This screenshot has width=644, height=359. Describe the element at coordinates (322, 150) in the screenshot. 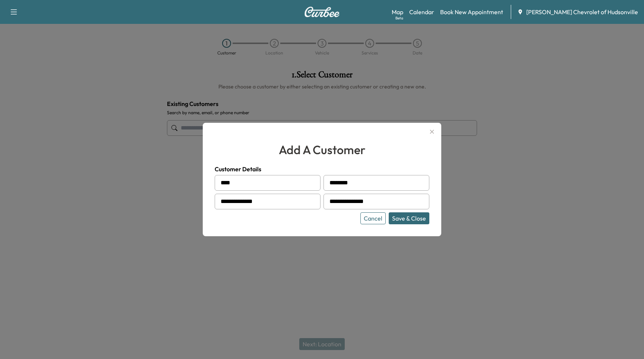

I see `h2: add a customer` at that location.